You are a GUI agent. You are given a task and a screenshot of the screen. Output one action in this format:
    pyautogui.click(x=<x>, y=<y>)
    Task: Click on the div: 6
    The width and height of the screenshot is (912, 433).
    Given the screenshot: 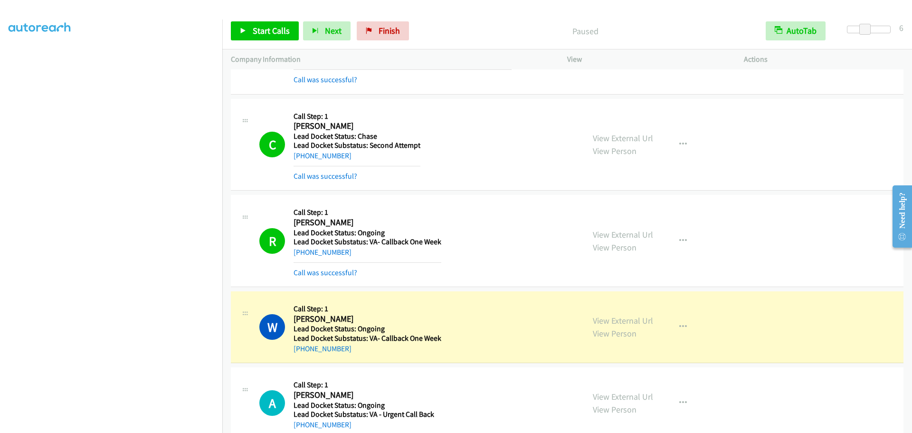 What is the action you would take?
    pyautogui.click(x=901, y=28)
    